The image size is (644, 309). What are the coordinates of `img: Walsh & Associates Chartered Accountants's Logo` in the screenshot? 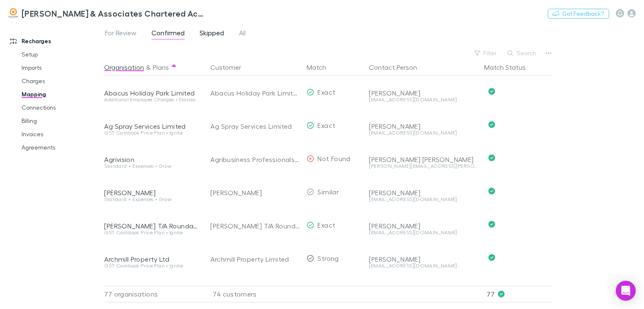 It's located at (13, 13).